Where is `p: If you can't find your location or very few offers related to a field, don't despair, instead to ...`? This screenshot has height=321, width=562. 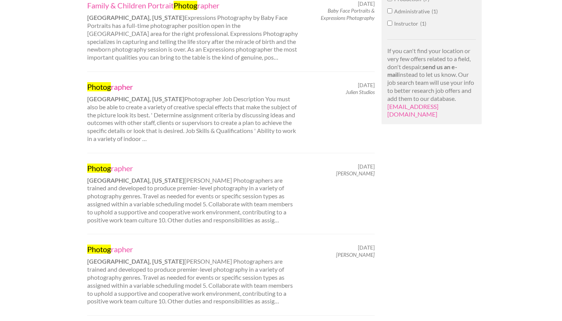
p: If you can't find your location or very few offers related to a field, don't despair, instead to ... is located at coordinates (432, 83).